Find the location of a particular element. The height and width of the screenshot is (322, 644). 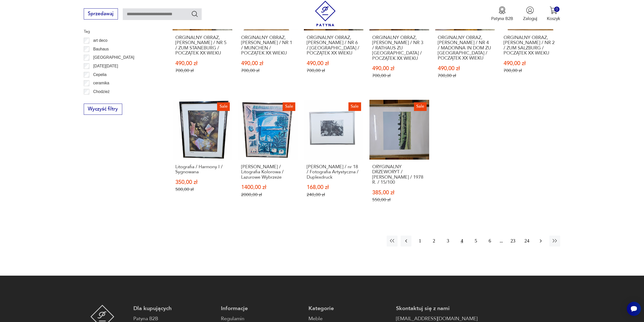

button: 3 is located at coordinates (448, 241).